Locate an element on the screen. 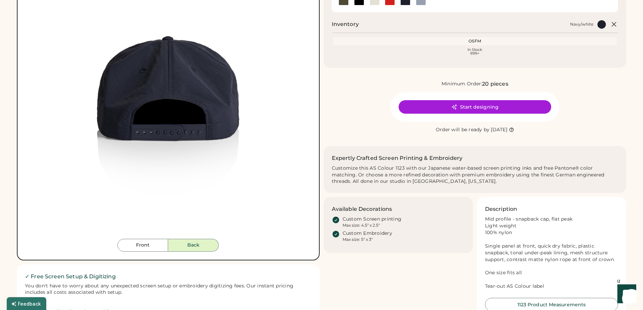 This screenshot has height=310, width=643. div: In Stock 999+ is located at coordinates (475, 52).